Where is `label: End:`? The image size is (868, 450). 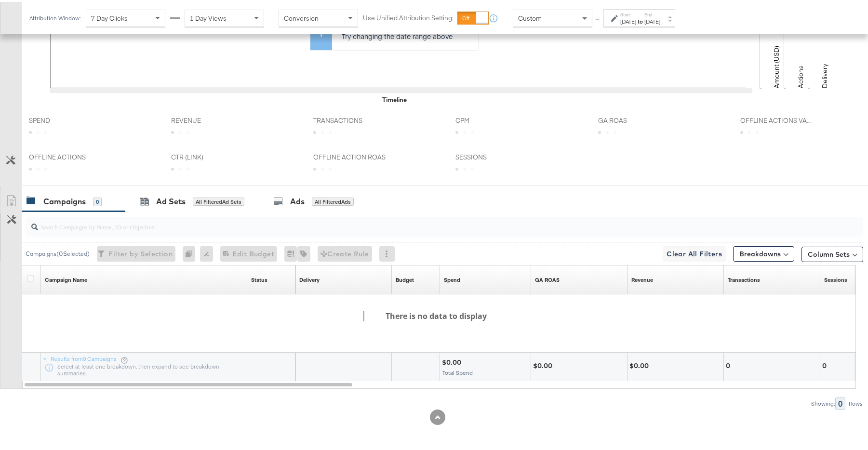
label: End: is located at coordinates (652, 13).